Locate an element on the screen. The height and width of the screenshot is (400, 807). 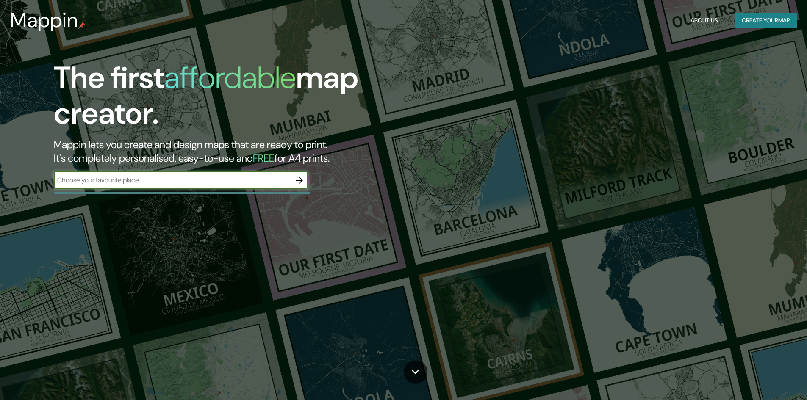
button: Create yourmap is located at coordinates (766, 20).